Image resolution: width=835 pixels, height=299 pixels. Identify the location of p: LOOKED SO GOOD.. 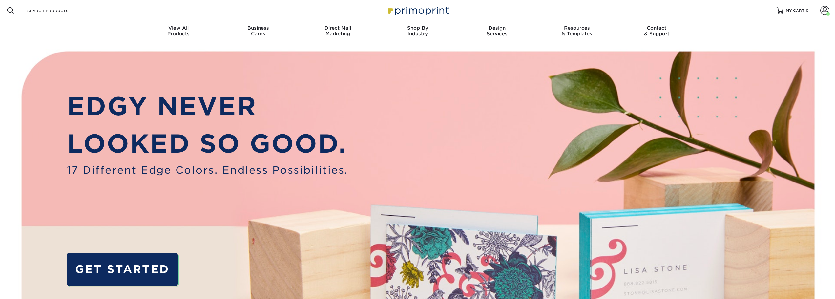
(207, 144).